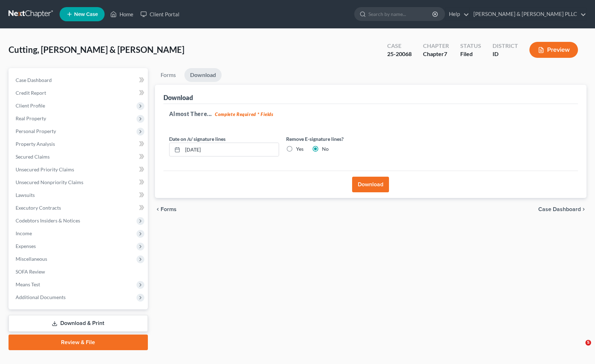 The image size is (595, 364). I want to click on label: Yes, so click(300, 149).